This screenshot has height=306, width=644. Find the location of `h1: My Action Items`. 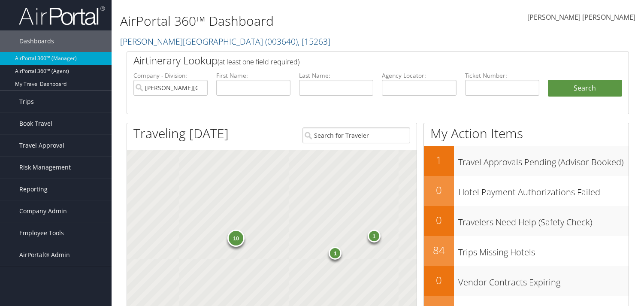

h1: My Action Items is located at coordinates (526, 134).